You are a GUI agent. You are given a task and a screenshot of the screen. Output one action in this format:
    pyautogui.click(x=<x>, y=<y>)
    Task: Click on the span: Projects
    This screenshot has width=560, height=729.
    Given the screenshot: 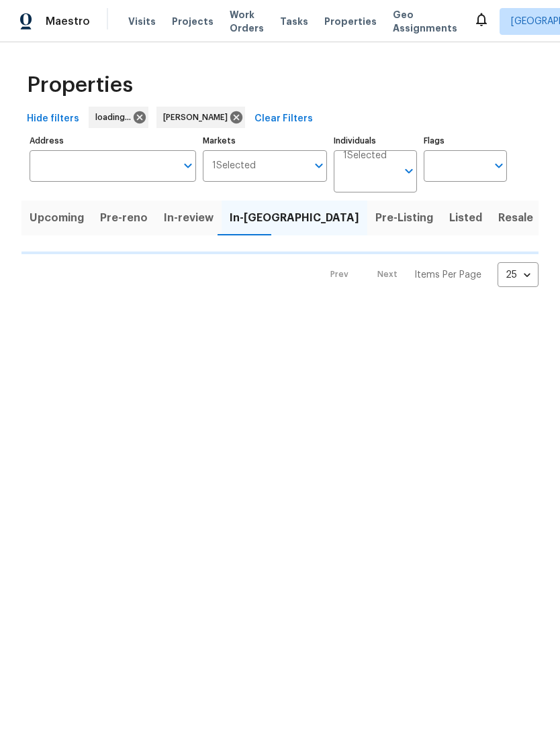 What is the action you would take?
    pyautogui.click(x=192, y=22)
    